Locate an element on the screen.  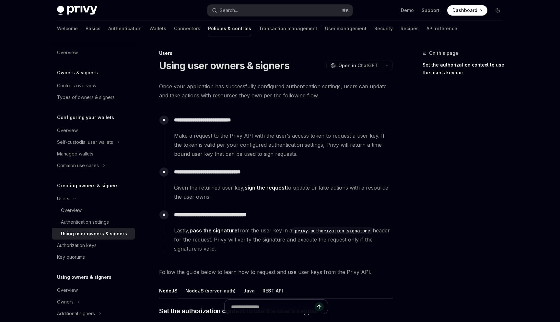
a: sign the request is located at coordinates (266, 187).